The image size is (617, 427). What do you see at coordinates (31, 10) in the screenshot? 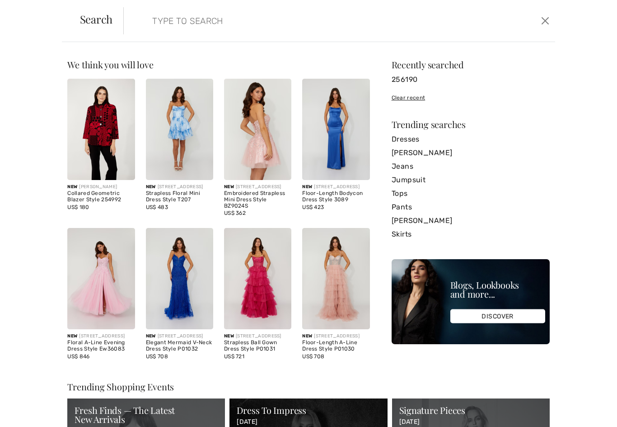
I see `span: Help` at bounding box center [31, 10].